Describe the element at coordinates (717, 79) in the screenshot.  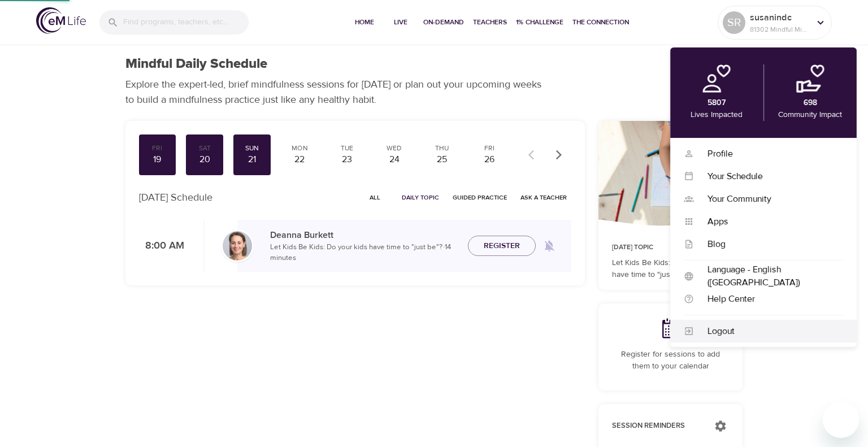
I see `img: personal.png` at that location.